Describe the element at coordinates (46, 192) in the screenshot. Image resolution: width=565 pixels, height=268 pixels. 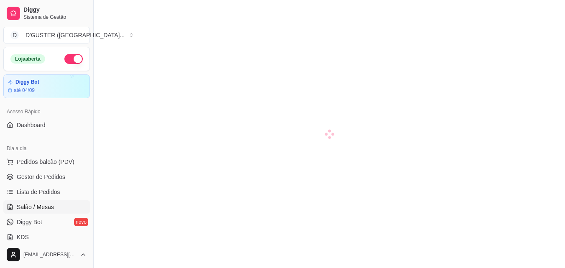
I see `a: Lista de Pedidos` at that location.